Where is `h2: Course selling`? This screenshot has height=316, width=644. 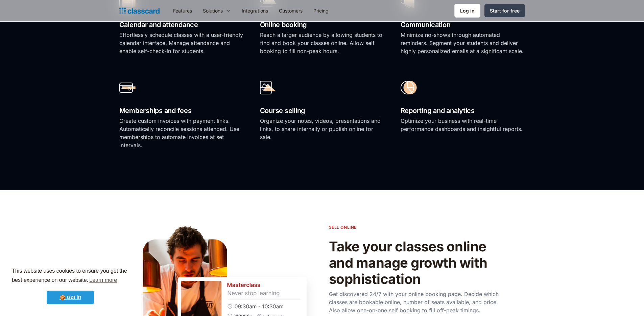 h2: Course selling is located at coordinates (322, 110).